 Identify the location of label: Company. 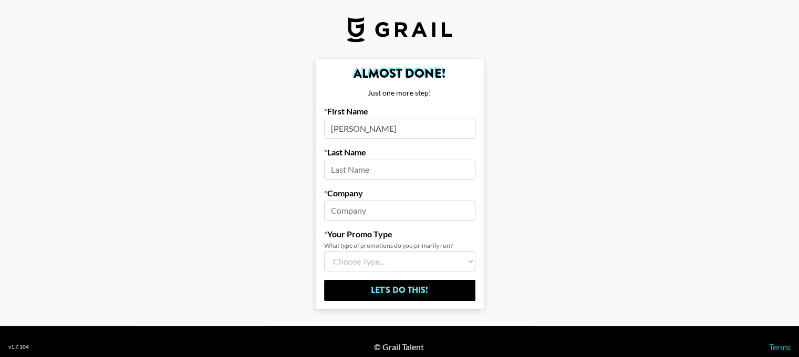
(400, 193).